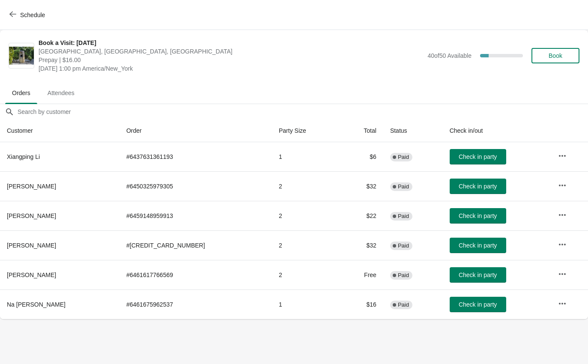 This screenshot has height=364, width=588. What do you see at coordinates (196, 186) in the screenshot?
I see `td: # 6450325979305` at bounding box center [196, 186].